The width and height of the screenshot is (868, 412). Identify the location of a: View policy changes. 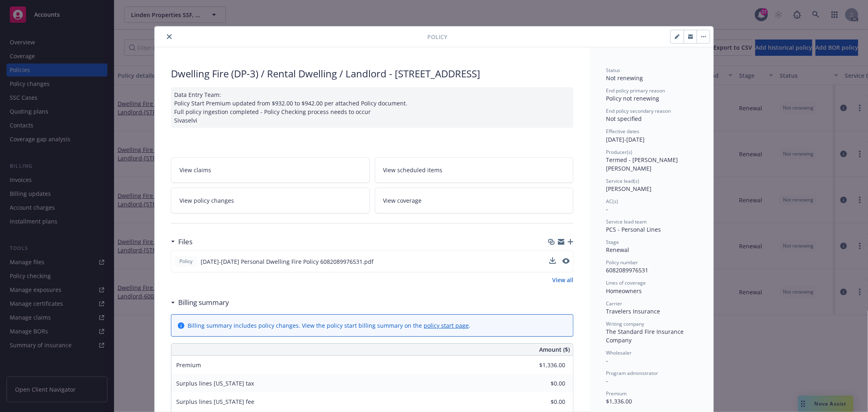
(270, 201).